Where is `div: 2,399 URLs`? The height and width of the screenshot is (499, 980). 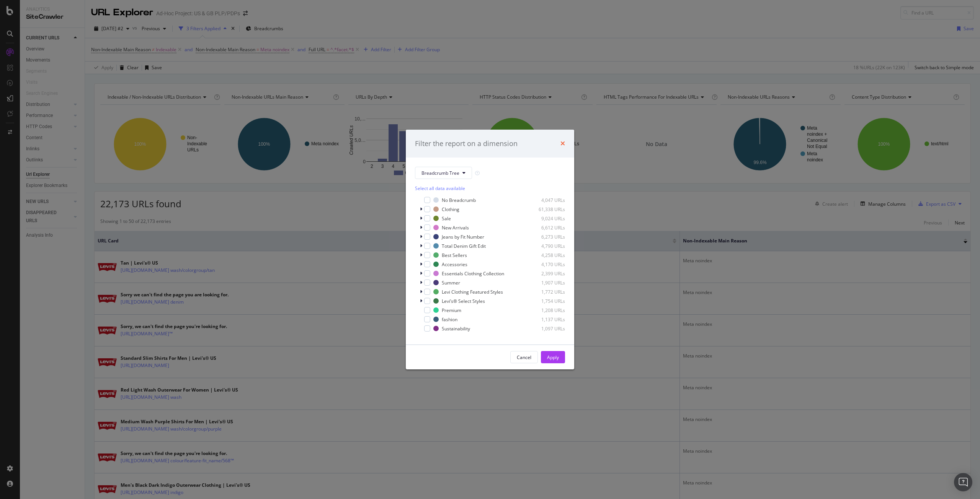 div: 2,399 URLs is located at coordinates (547, 273).